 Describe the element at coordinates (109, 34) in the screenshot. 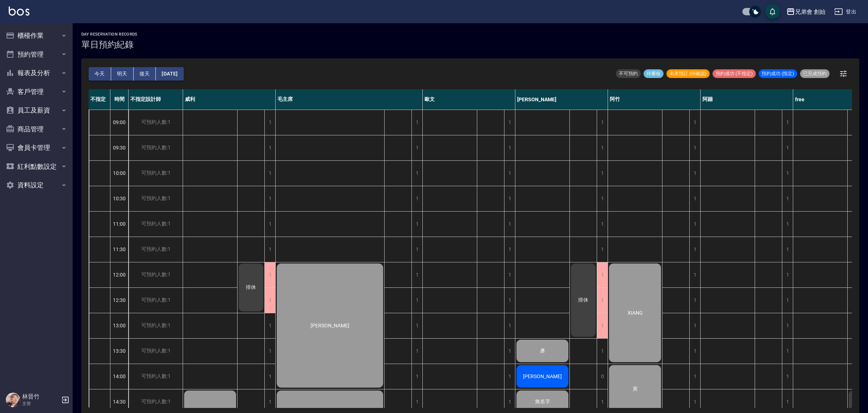

I see `h2: day Reservation records` at that location.